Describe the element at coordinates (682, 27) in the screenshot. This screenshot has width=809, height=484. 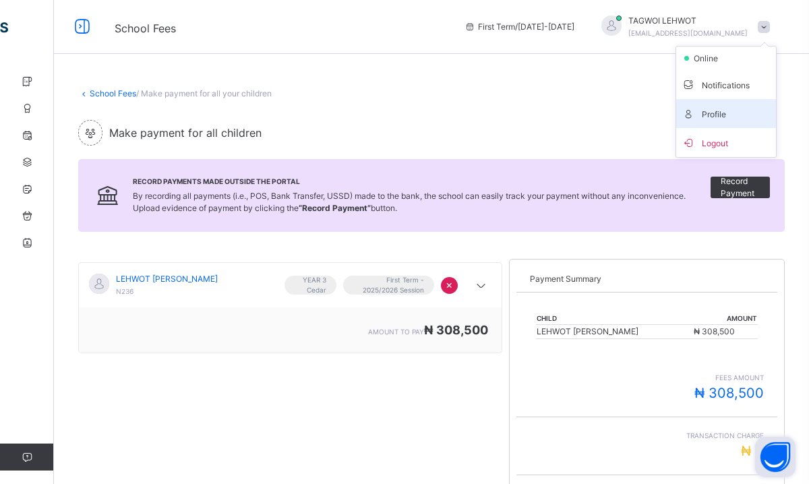
I see `div: TAGWOILEHWOT` at that location.